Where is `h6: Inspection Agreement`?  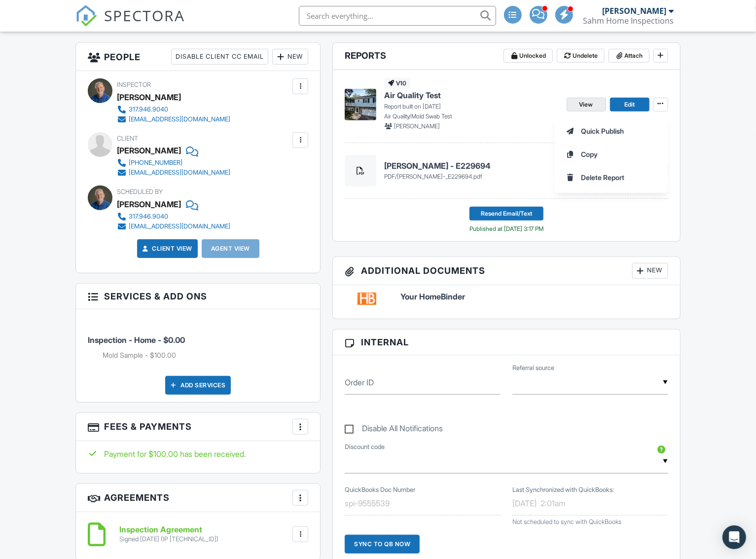
h6: Inspection Agreement is located at coordinates (168, 530).